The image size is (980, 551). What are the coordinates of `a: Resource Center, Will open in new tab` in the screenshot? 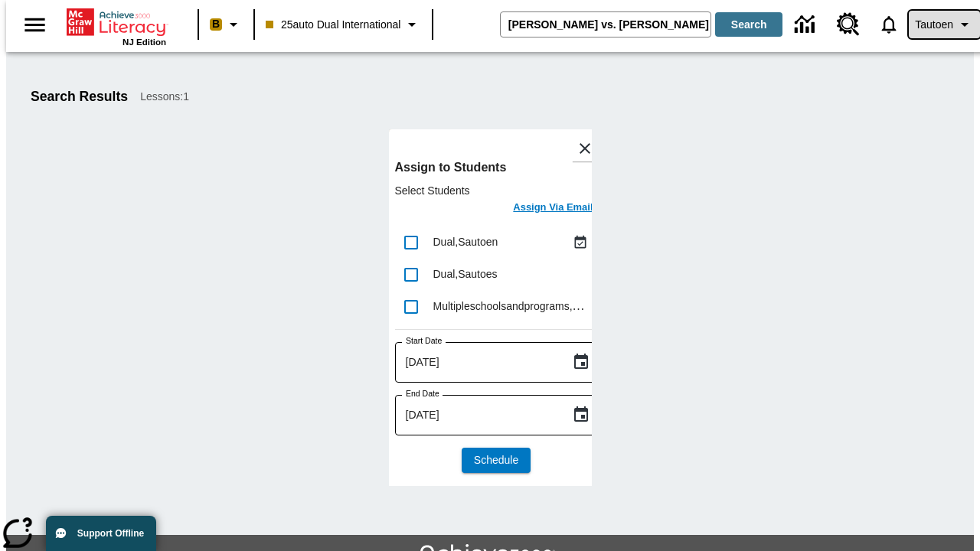 It's located at (849, 24).